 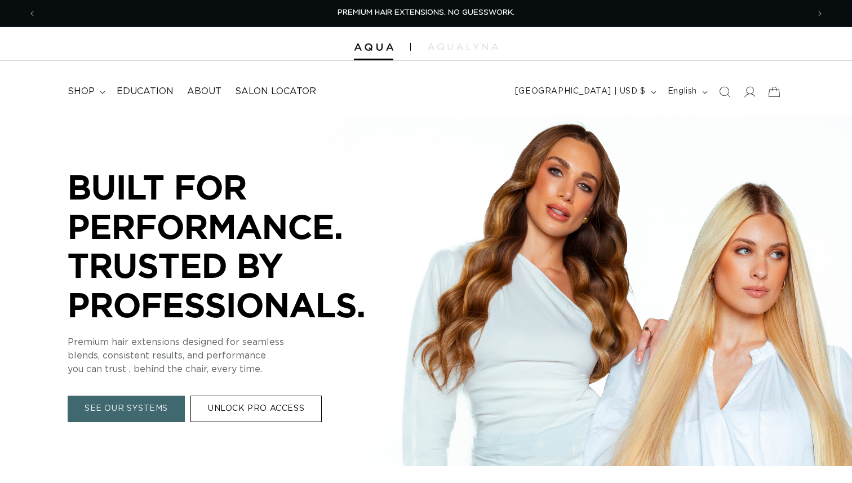 I want to click on span: About, so click(x=204, y=91).